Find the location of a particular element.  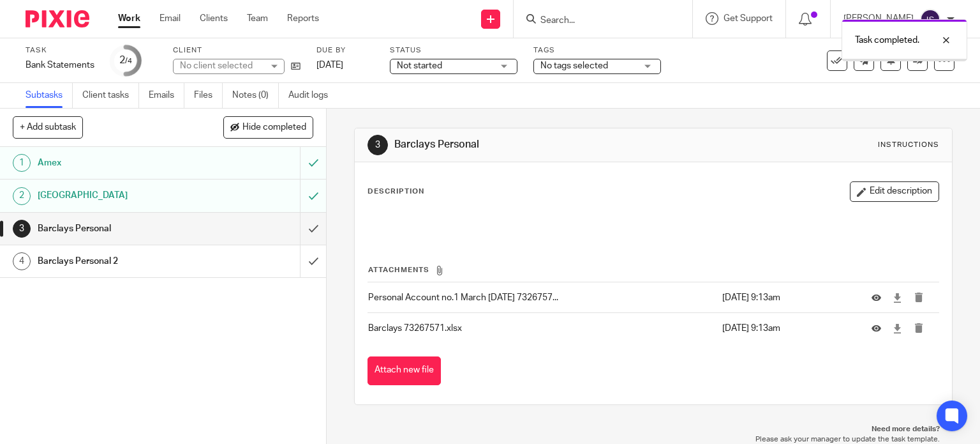

a: Subtasks is located at coordinates (49, 95).